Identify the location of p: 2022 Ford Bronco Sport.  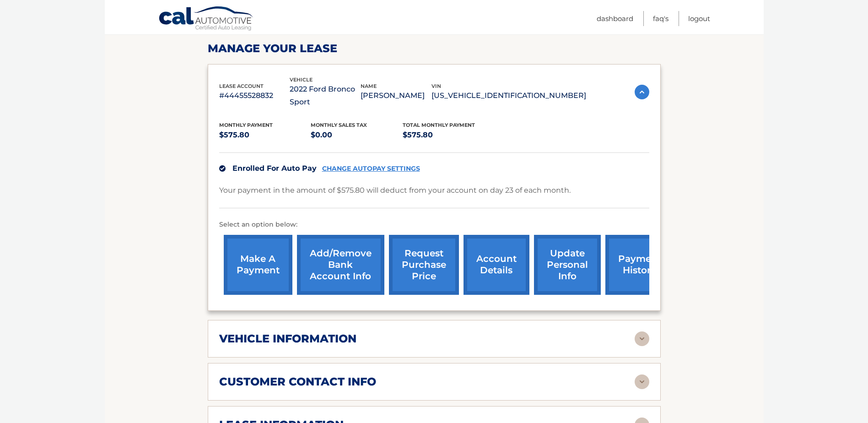
(325, 96).